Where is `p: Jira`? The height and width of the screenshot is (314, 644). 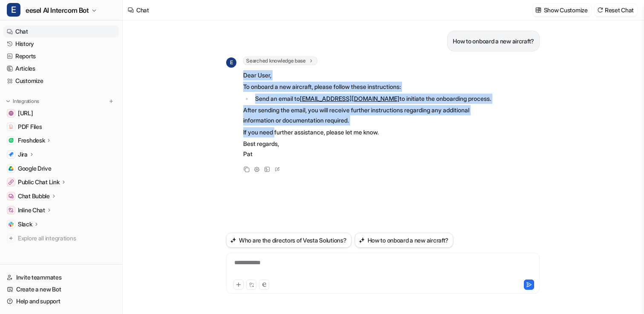 p: Jira is located at coordinates (23, 155).